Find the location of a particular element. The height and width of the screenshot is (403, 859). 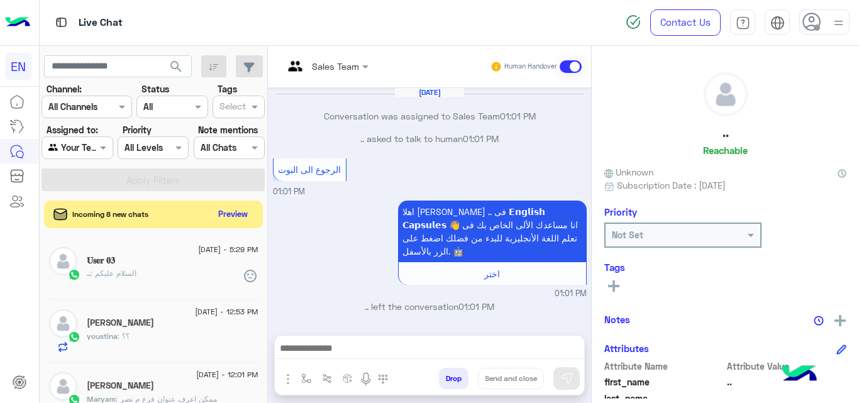

h6: Attributes is located at coordinates (626, 348).